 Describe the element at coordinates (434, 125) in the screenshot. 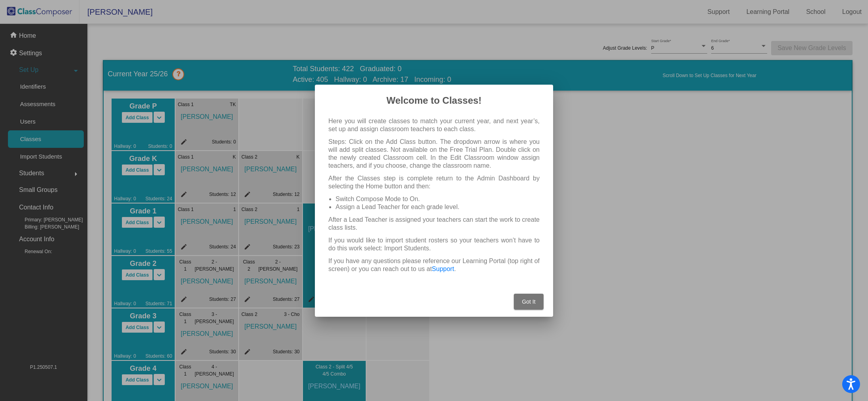

I see `p: Here you will create classes to match your current year, and next year’s, set up and assign class...` at that location.